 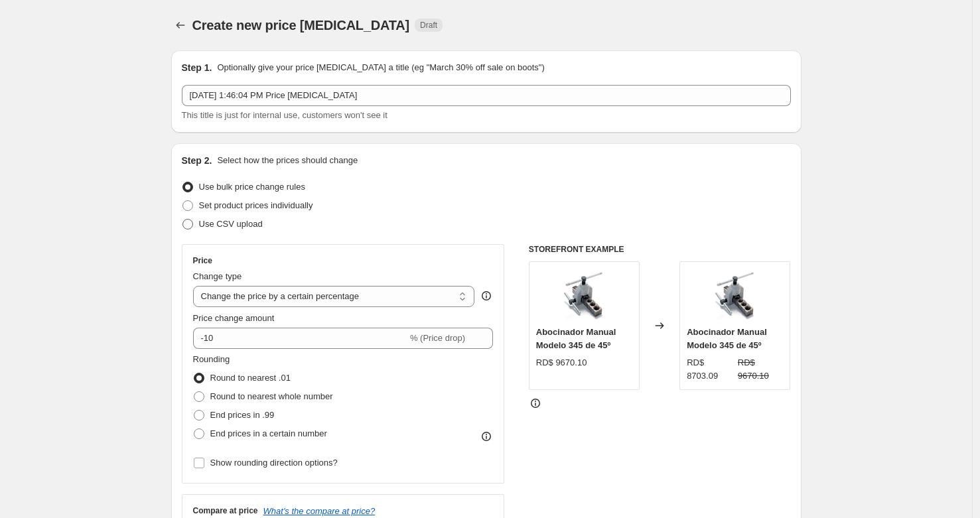 I want to click on button: Price change jobs, so click(x=180, y=25).